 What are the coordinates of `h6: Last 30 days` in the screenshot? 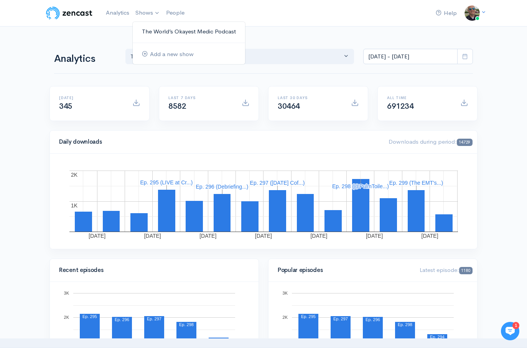 It's located at (310, 97).